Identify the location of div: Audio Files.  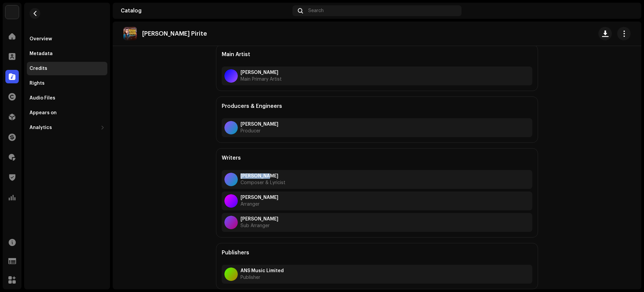
(43, 98).